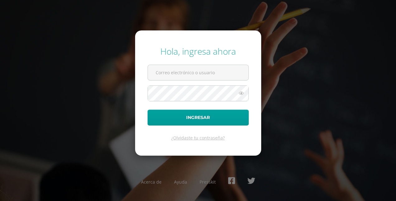 This screenshot has width=396, height=201. Describe the element at coordinates (198, 73) in the screenshot. I see `input: Correo electrónico o usuario` at that location.